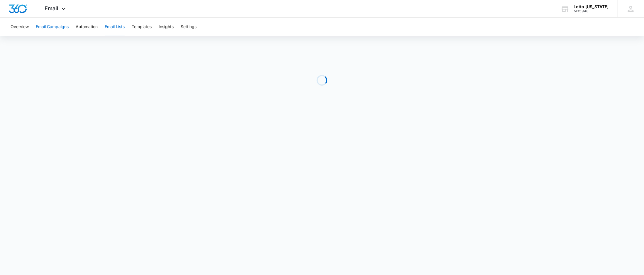 The image size is (644, 275). What do you see at coordinates (52, 27) in the screenshot?
I see `button: Email Campaigns` at bounding box center [52, 27].